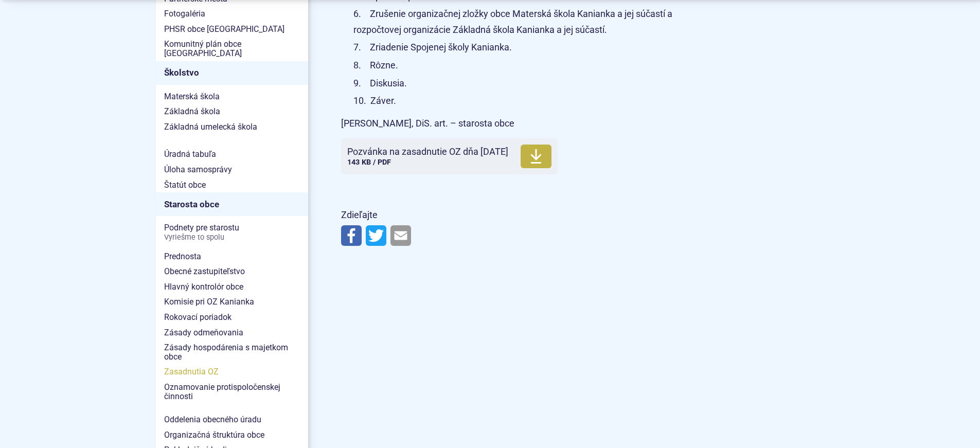 The height and width of the screenshot is (448, 980). Describe the element at coordinates (376, 235) in the screenshot. I see `img: Zdieľať na Twitteri` at that location.